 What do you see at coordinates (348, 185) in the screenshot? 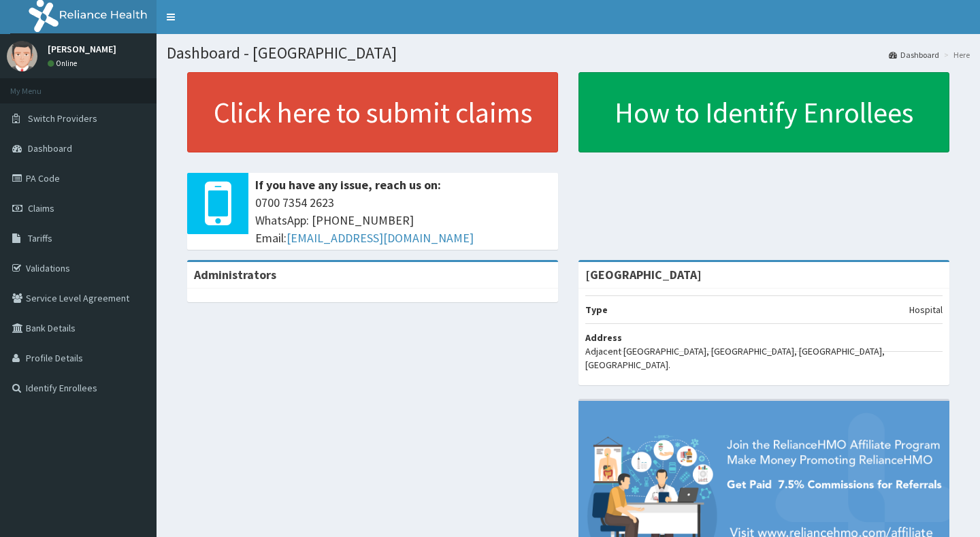
I see `b: If you have any issue, reach us on:` at bounding box center [348, 185].